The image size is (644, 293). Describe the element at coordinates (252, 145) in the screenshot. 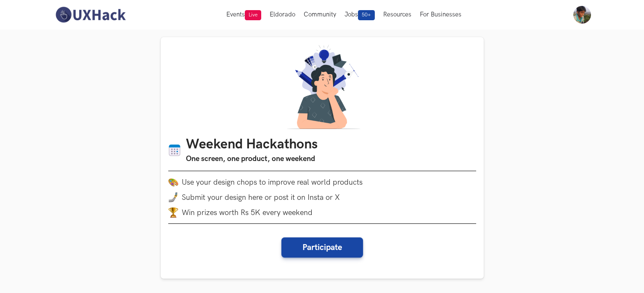

I see `h1: Weekend Hackathons` at that location.